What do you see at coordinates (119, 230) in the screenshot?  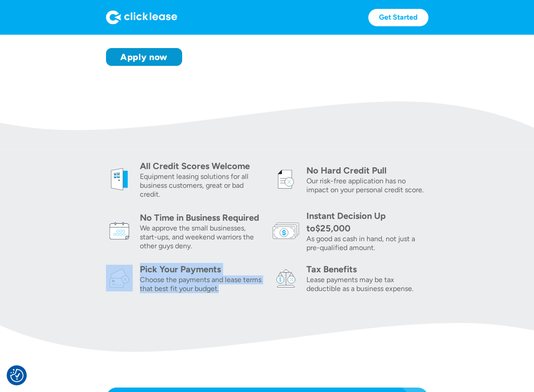 I see `img: calendar icon` at bounding box center [119, 230].